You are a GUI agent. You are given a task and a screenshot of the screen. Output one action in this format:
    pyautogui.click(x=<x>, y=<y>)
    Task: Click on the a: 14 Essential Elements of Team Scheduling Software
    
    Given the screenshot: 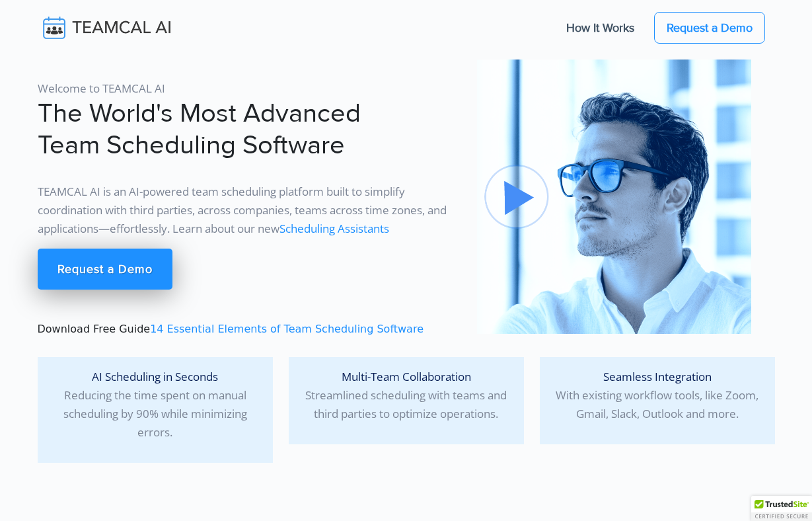 What is the action you would take?
    pyautogui.click(x=287, y=328)
    